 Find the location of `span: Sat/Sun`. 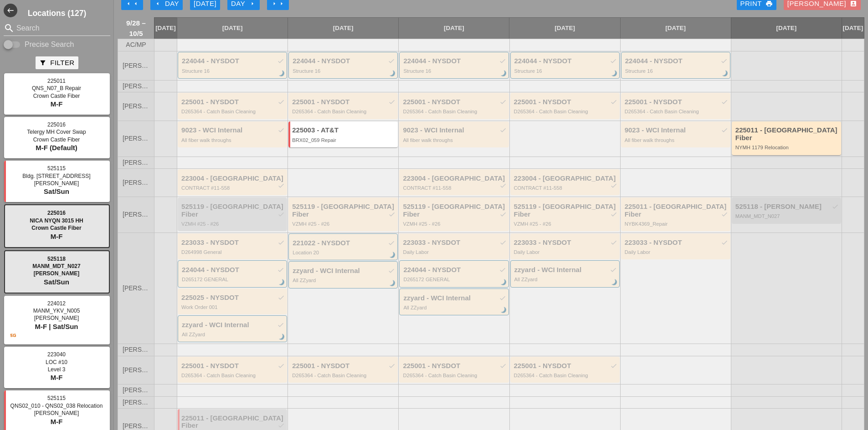

span: Sat/Sun is located at coordinates (56, 192).